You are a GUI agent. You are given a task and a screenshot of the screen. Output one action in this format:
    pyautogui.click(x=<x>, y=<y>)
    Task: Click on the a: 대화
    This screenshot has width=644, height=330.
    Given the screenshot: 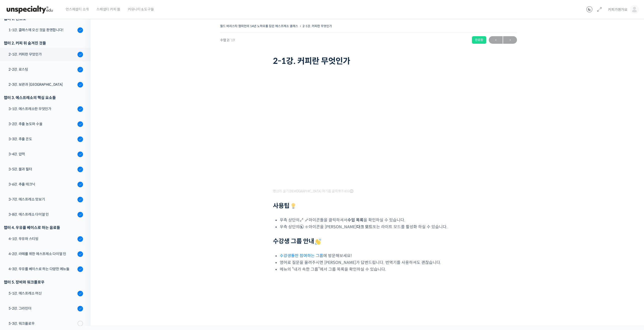 What is the action you would take?
    pyautogui.click(x=49, y=166)
    